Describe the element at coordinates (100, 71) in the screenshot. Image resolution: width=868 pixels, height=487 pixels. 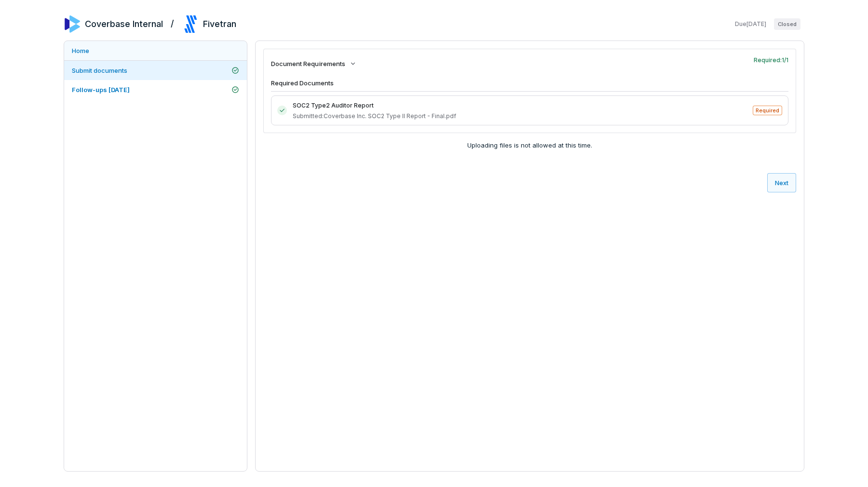
I see `span: Submit documents` at that location.